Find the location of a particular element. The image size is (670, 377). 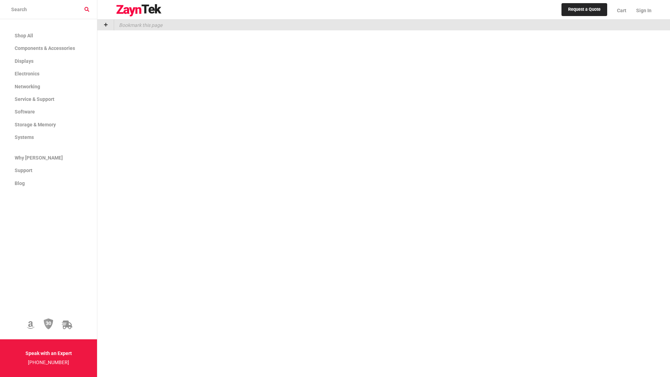

a: Request a Quote is located at coordinates (584, 10).